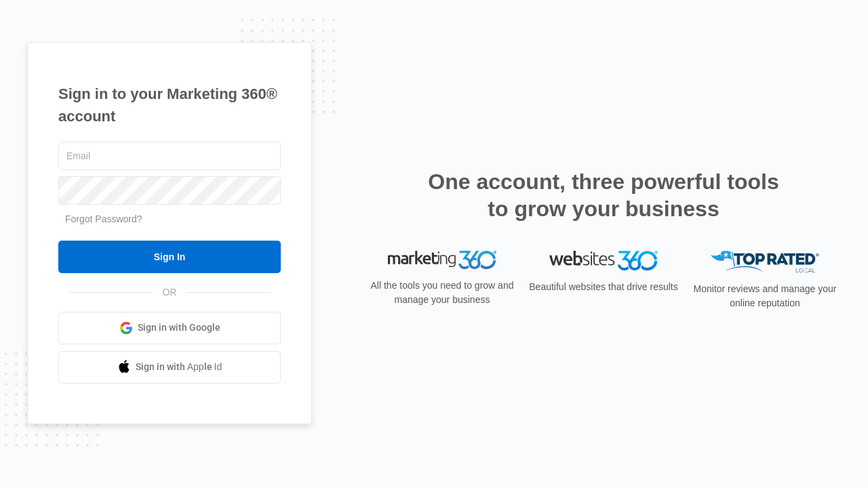  Describe the element at coordinates (170, 292) in the screenshot. I see `span: OR` at that location.